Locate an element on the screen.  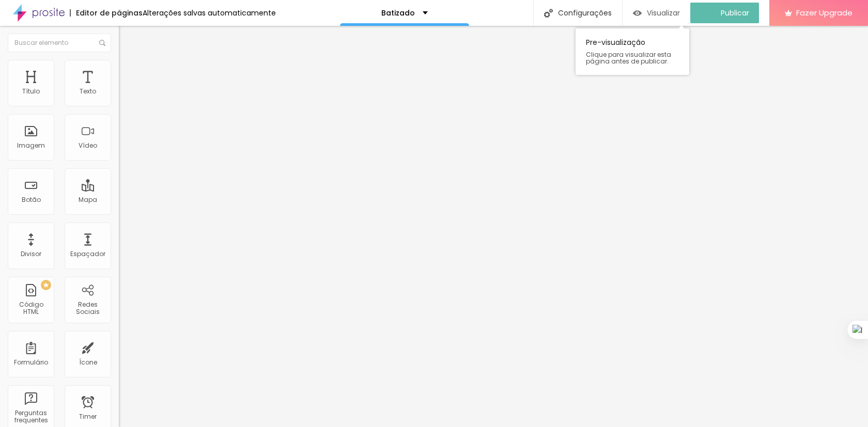
div: Editor de páginas is located at coordinates (106, 13).